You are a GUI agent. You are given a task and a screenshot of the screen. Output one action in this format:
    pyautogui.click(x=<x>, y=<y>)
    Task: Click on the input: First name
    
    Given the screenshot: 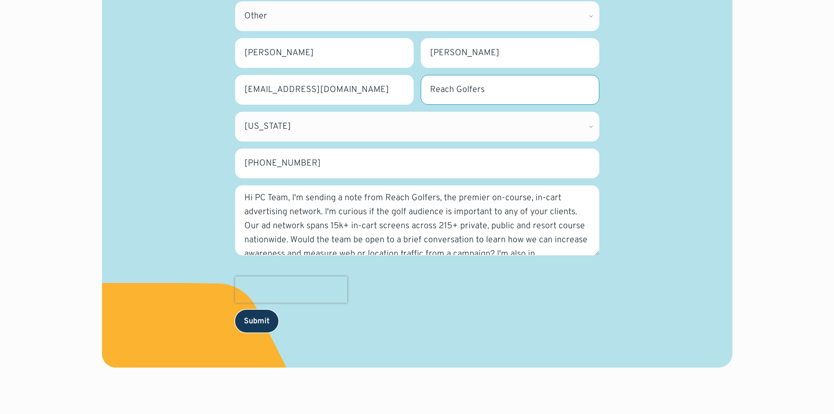 What is the action you would take?
    pyautogui.click(x=324, y=53)
    